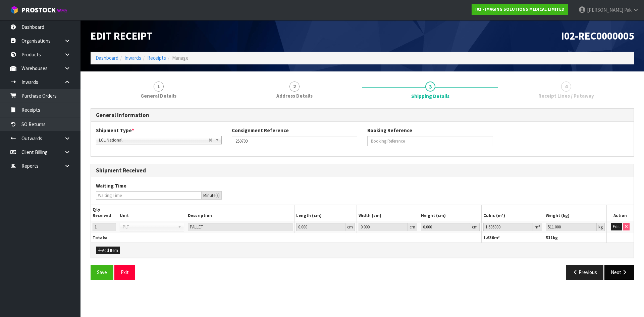 This screenshot has height=317, width=644. What do you see at coordinates (286, 237) in the screenshot?
I see `th: Totals:` at bounding box center [286, 237].